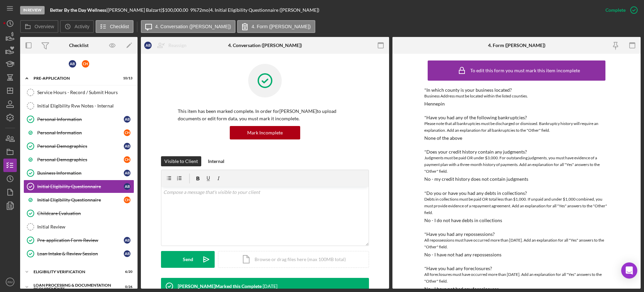 The image size is (644, 292). Describe the element at coordinates (120, 26) in the screenshot. I see `label: Checklist` at that location.